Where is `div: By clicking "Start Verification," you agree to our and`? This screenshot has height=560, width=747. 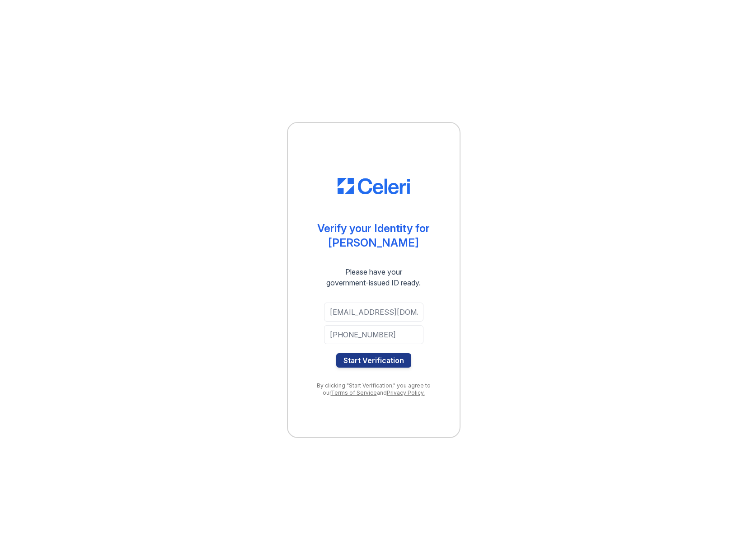 div: By clicking "Start Verification," you agree to our and is located at coordinates (374, 389).